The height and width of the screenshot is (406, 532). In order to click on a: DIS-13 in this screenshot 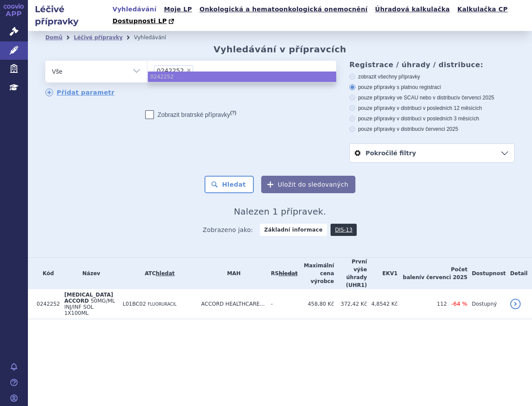, I will do `click(343, 230)`.